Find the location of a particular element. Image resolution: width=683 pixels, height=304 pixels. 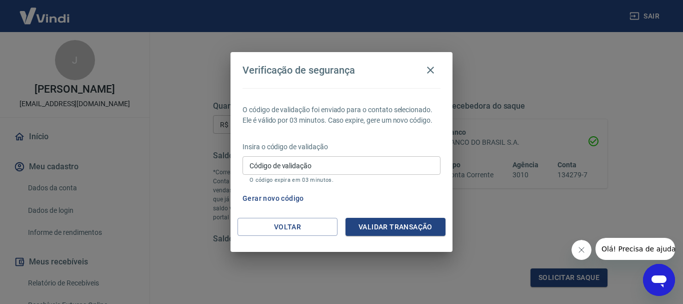

p: O código expira em 03 minutos. is located at coordinates (342, 180).